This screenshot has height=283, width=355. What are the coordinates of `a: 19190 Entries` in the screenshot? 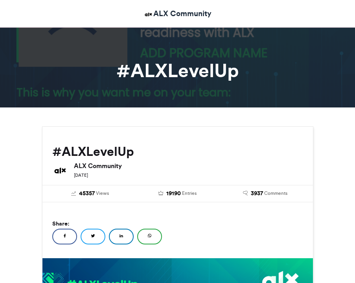 It's located at (178, 194).